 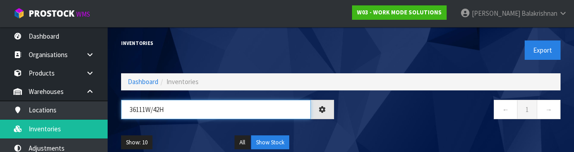 What do you see at coordinates (216, 109) in the screenshot?
I see `input: Search inventories` at bounding box center [216, 109].